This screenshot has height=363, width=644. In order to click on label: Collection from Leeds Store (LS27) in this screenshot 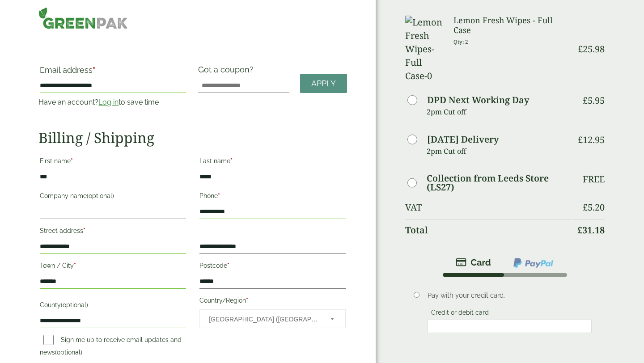, I will do `click(499, 183)`.